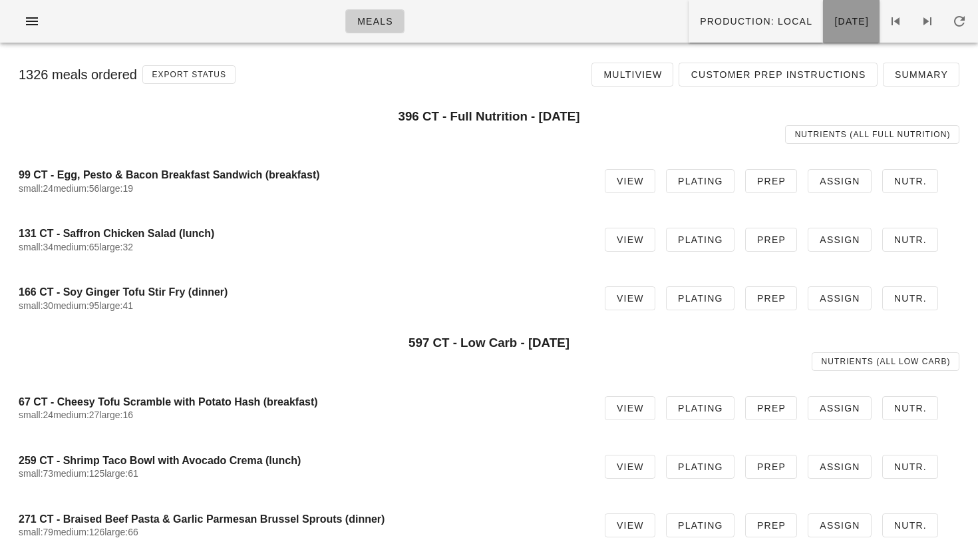 This screenshot has width=978, height=560. Describe the element at coordinates (873, 134) in the screenshot. I see `span: Nutrients (all Full Nutrition)` at that location.